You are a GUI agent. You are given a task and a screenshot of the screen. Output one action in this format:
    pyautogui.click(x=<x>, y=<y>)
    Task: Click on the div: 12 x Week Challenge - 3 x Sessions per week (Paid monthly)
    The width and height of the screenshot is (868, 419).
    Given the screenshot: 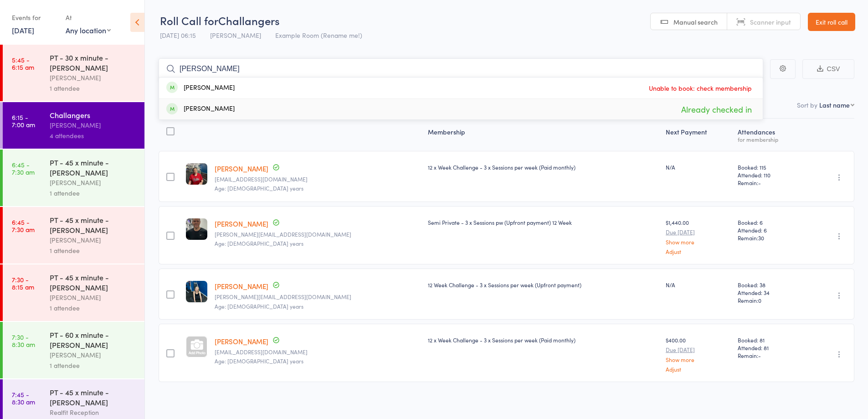 What is the action you would take?
    pyautogui.click(x=543, y=339)
    